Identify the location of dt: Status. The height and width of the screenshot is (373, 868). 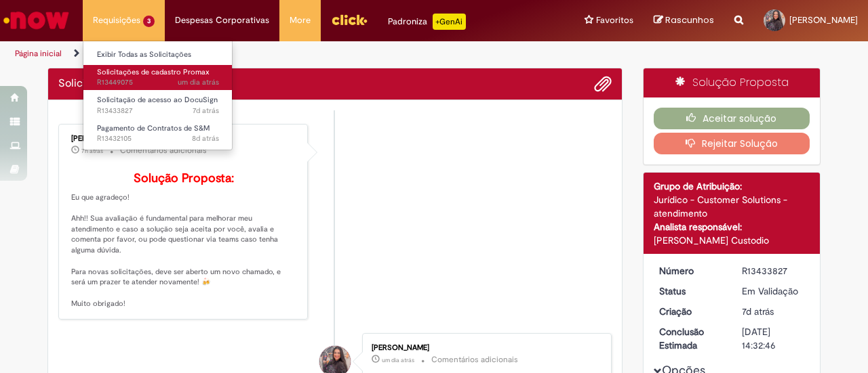
(690, 292).